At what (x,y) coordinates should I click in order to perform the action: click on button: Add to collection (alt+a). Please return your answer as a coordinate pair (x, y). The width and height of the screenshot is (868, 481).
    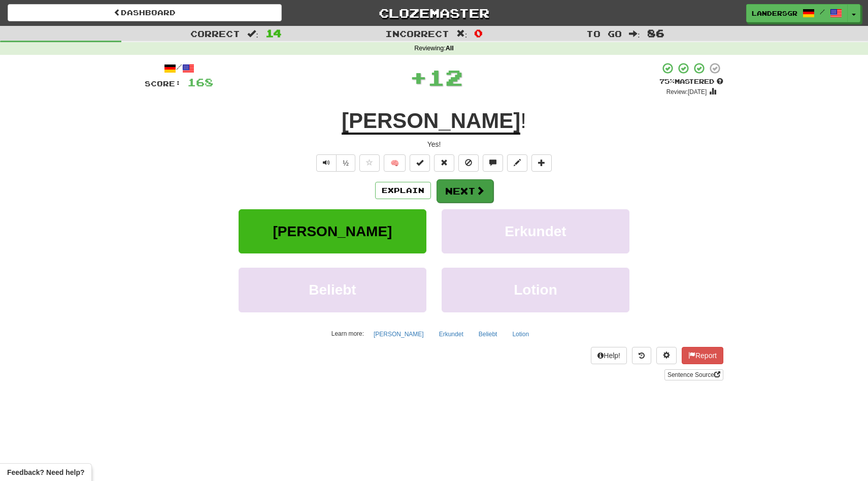
    Looking at the image, I should click on (542, 163).